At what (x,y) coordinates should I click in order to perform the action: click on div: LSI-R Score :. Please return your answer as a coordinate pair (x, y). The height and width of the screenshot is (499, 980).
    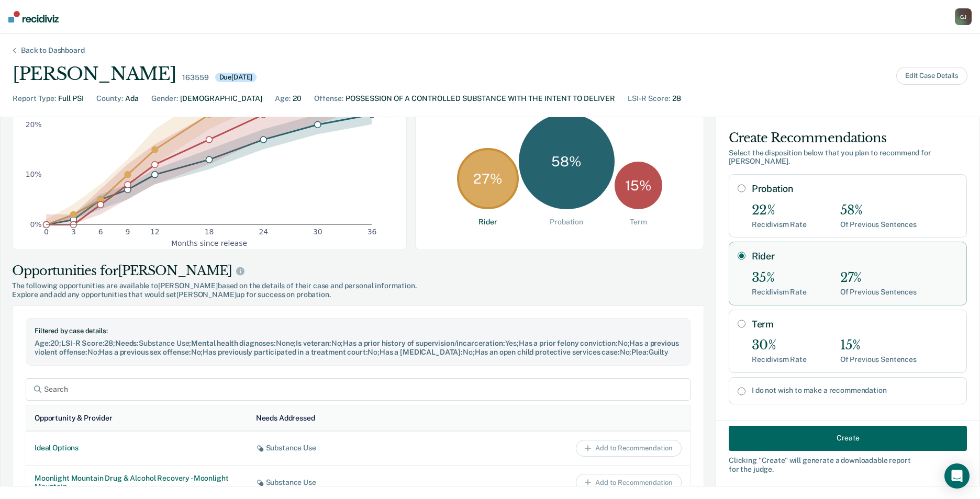
    Looking at the image, I should click on (648, 98).